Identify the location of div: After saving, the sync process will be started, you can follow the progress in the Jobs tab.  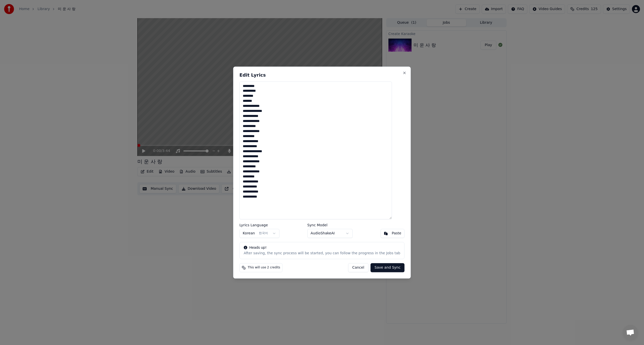
(322, 253).